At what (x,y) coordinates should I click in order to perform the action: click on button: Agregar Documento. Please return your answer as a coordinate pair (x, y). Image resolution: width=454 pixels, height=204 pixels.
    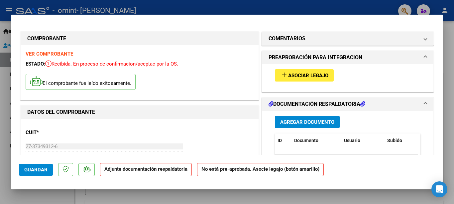
    Looking at the image, I should click on (307, 122).